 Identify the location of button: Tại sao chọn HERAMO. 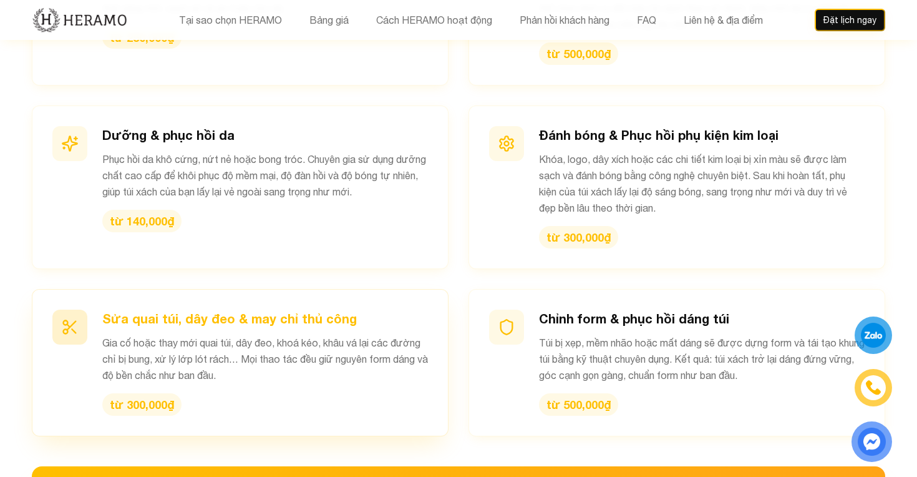
(230, 20).